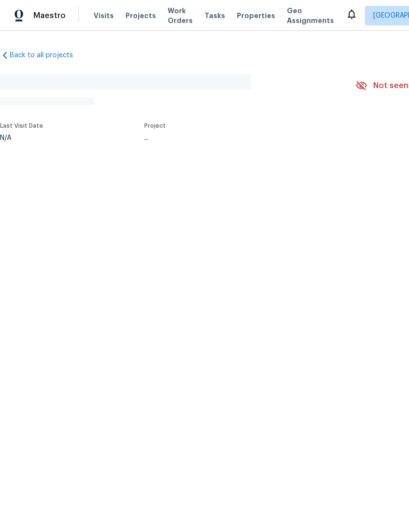  Describe the element at coordinates (215, 16) in the screenshot. I see `span: Tasks` at that location.